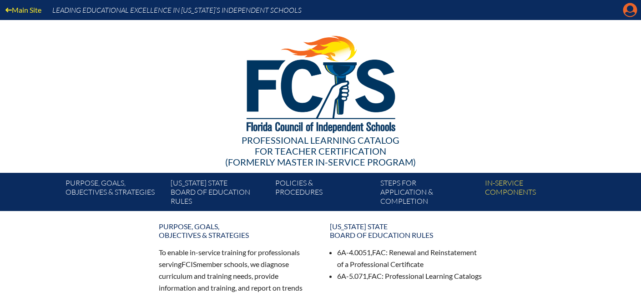 Image resolution: width=641 pixels, height=297 pixels. I want to click on svg: Manage account, so click(630, 10).